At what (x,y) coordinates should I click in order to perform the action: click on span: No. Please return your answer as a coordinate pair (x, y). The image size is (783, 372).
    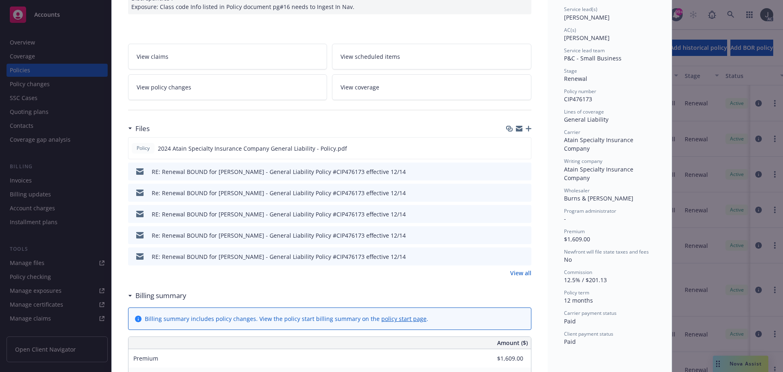
    Looking at the image, I should click on (568, 259).